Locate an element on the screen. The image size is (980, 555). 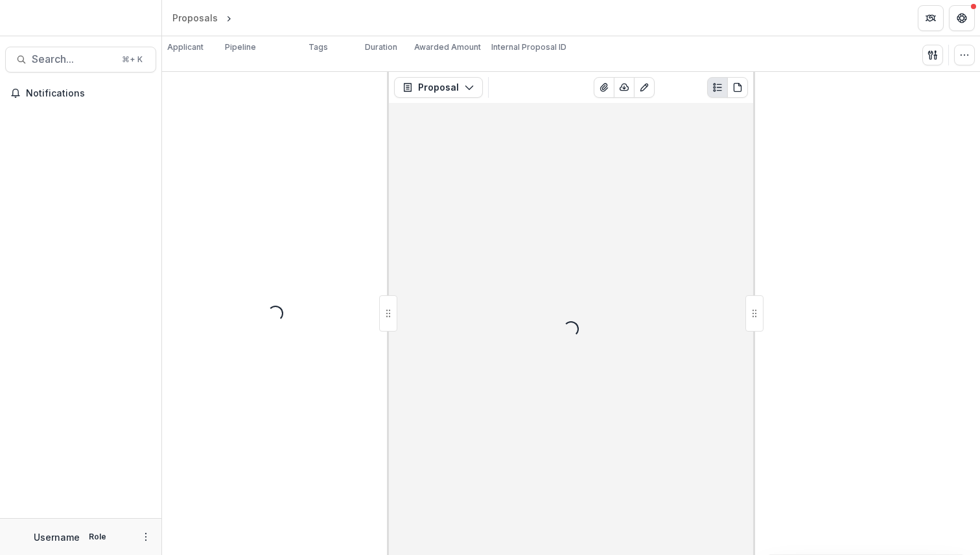
button: Proposal is located at coordinates (438, 87).